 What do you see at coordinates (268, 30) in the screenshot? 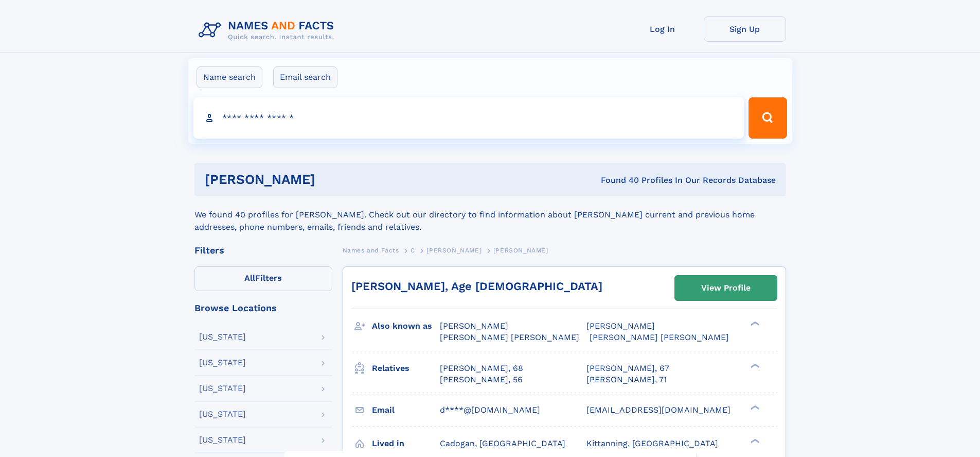
I see `img: Logo Names and Facts` at bounding box center [268, 30].